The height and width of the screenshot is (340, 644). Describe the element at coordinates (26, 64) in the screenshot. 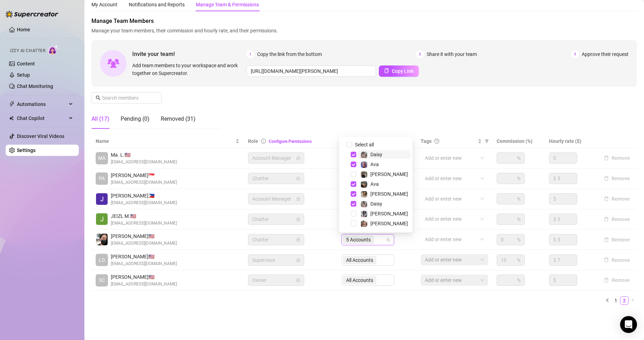

I see `a: Content` at that location.